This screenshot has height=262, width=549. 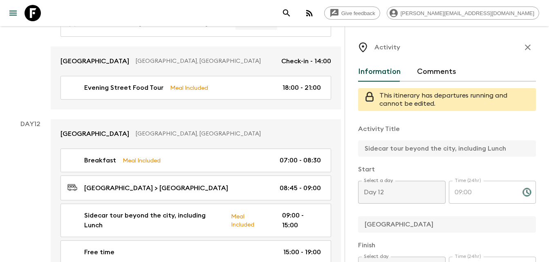 I want to click on p: 15:00 - 19:00, so click(x=302, y=253).